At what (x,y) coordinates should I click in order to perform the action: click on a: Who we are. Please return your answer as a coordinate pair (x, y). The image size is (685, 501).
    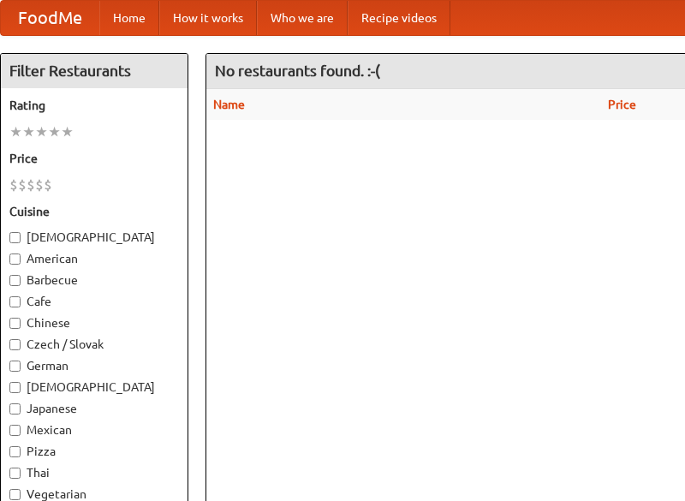
    Looking at the image, I should click on (302, 18).